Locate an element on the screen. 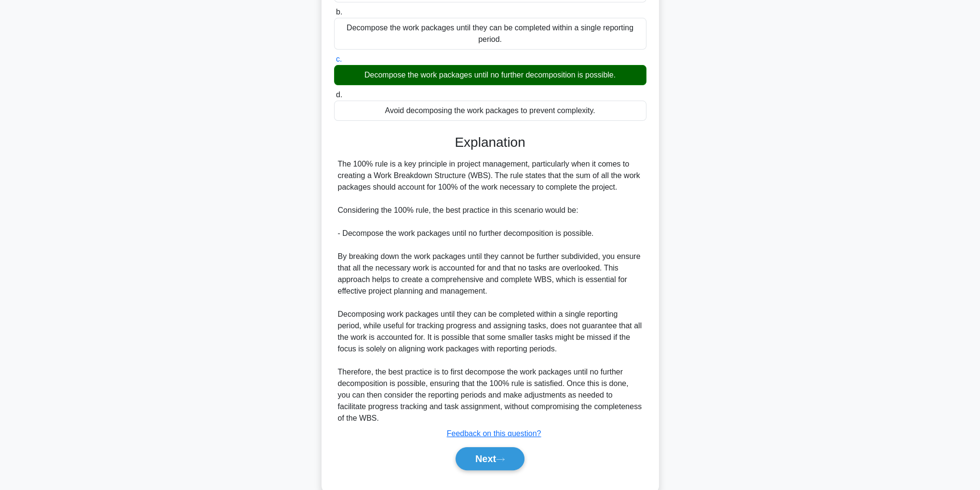 Image resolution: width=980 pixels, height=490 pixels. div: The 100% rule is a key principle in project management, particularly when it comes to creating a ... is located at coordinates (490, 291).